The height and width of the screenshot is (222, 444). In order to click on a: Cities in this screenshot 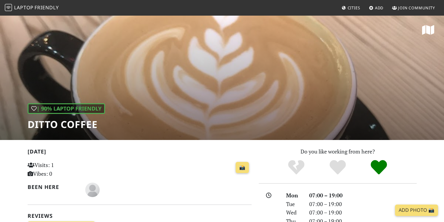, I will do `click(351, 8)`.